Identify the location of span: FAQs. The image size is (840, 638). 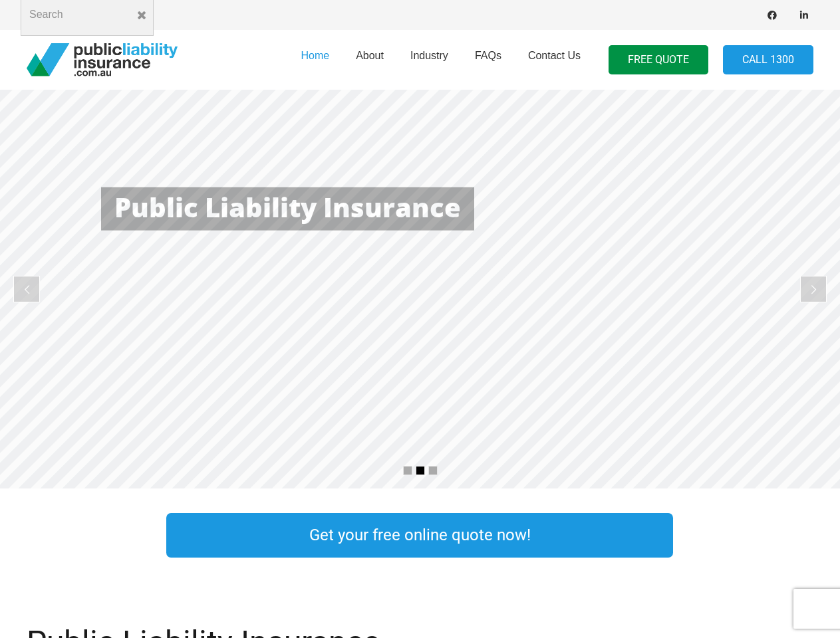
(488, 55).